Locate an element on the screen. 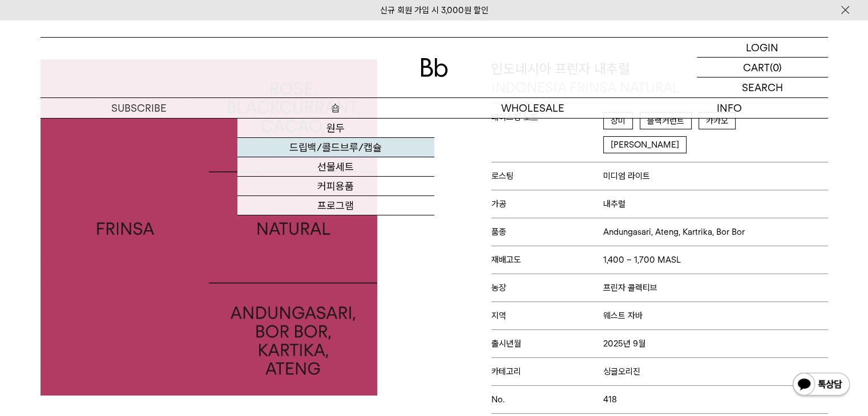  p: CART is located at coordinates (756, 67).